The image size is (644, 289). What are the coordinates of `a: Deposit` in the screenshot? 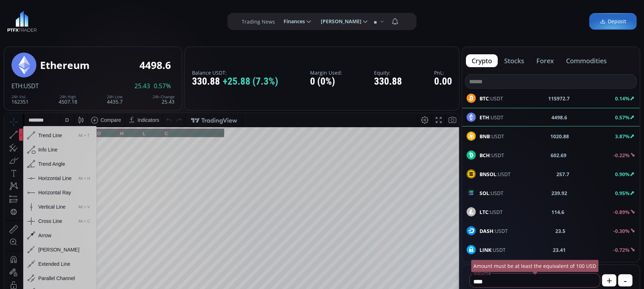 It's located at (613, 22).